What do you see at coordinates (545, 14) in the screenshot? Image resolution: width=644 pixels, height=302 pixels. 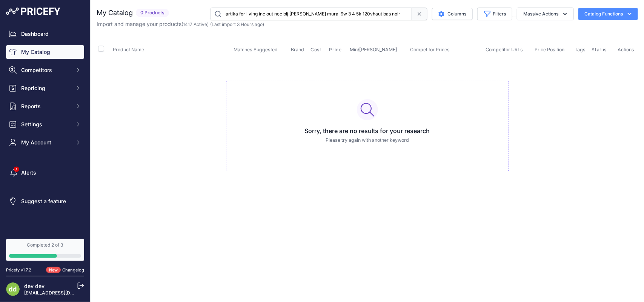 I see `button: Massive Actions` at bounding box center [545, 14].